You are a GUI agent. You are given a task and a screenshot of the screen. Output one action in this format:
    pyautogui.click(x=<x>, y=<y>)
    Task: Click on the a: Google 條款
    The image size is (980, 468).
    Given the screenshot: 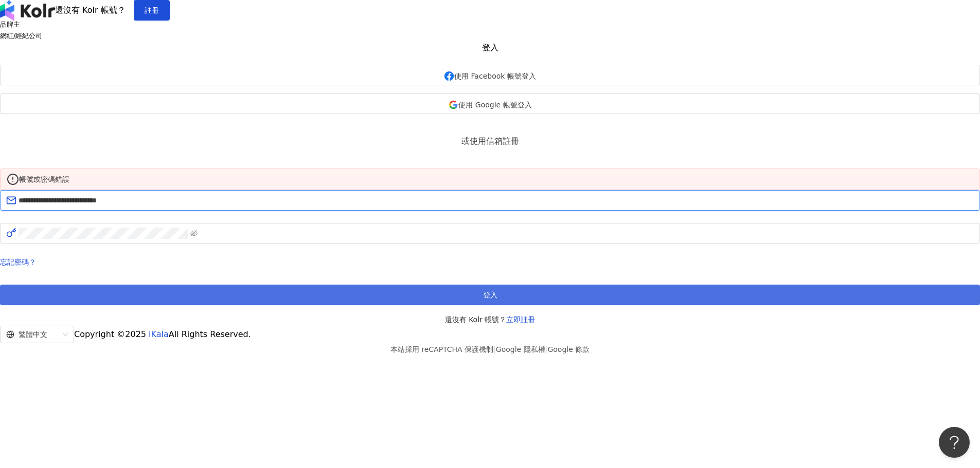 What is the action you would take?
    pyautogui.click(x=569, y=349)
    